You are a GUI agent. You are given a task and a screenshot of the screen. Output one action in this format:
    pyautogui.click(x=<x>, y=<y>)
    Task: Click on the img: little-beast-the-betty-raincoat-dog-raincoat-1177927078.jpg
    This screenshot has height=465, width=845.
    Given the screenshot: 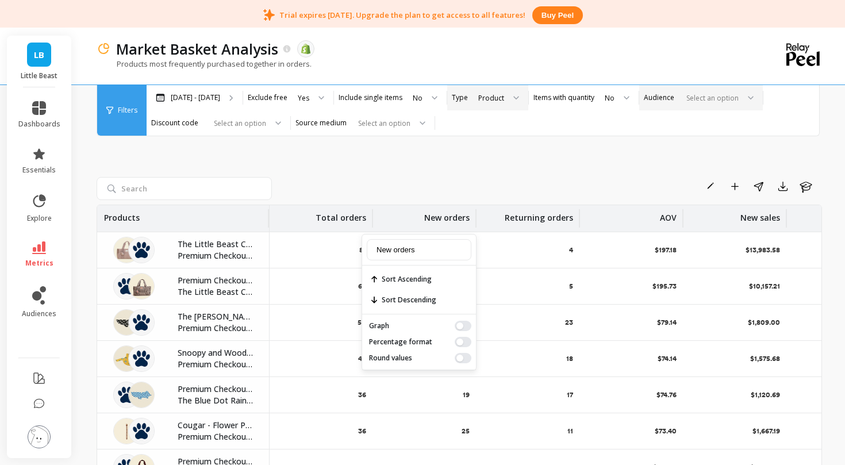 What is the action you would take?
    pyautogui.click(x=126, y=322)
    